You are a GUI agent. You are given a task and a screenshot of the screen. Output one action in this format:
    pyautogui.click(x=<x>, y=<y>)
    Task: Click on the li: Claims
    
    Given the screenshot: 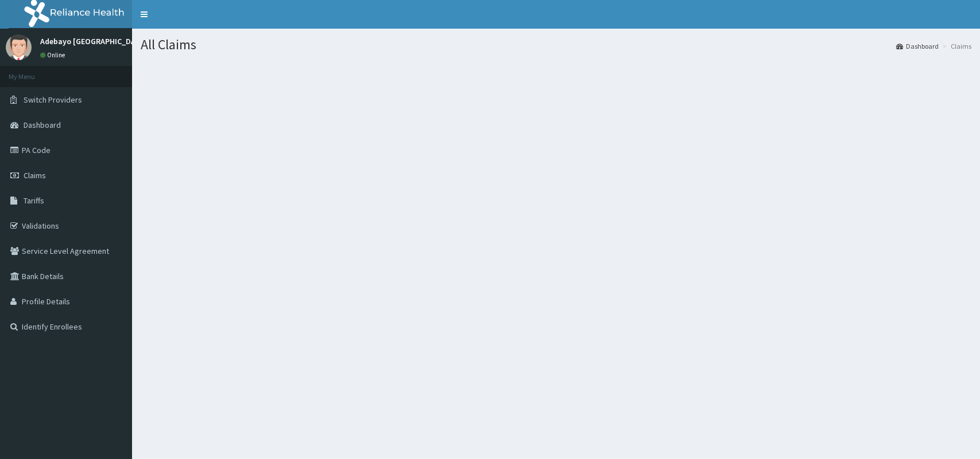 What is the action you would take?
    pyautogui.click(x=955, y=46)
    